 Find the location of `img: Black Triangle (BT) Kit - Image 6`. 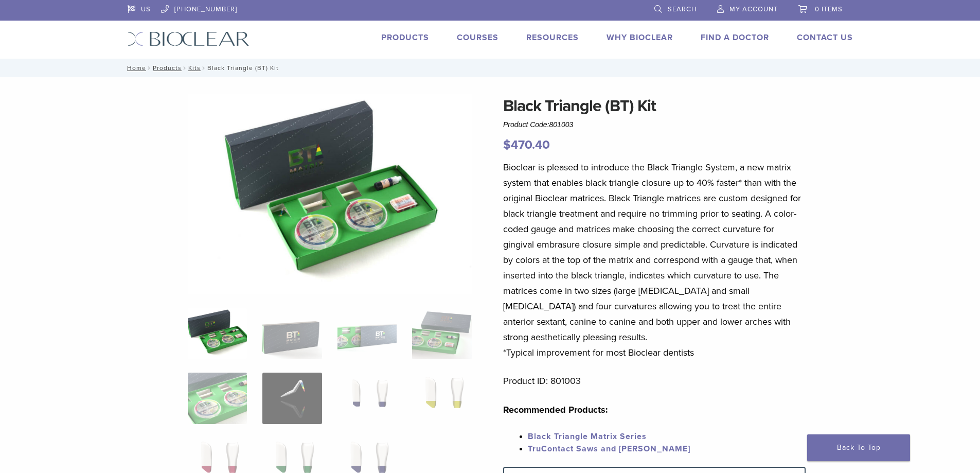

img: Black Triangle (BT) Kit - Image 6 is located at coordinates (292, 398).